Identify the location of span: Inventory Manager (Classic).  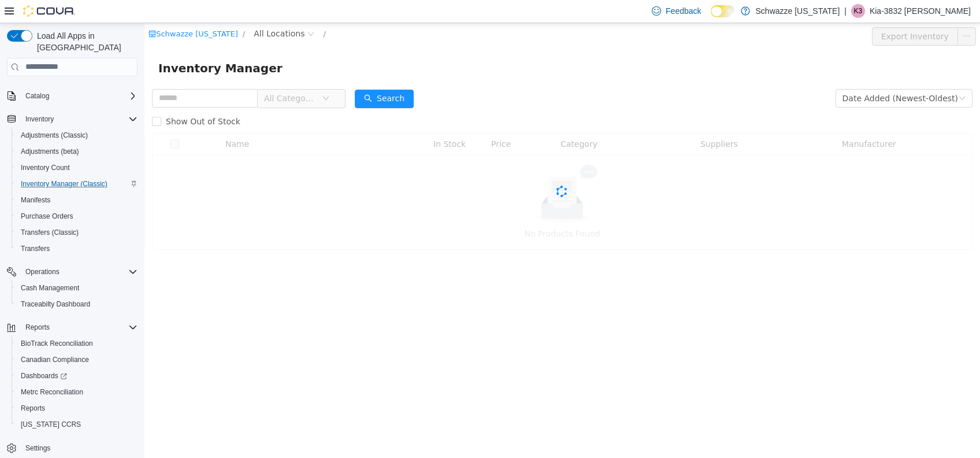
(77, 184).